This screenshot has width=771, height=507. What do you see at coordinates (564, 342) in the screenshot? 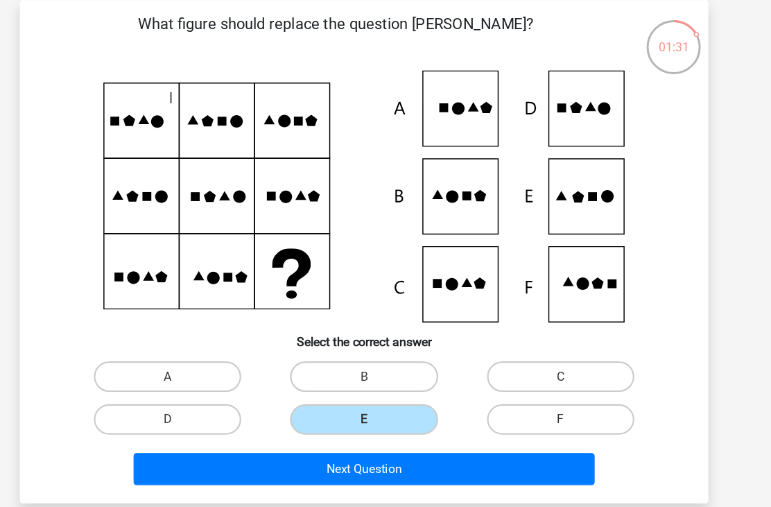
I see `label: C` at bounding box center [564, 342].